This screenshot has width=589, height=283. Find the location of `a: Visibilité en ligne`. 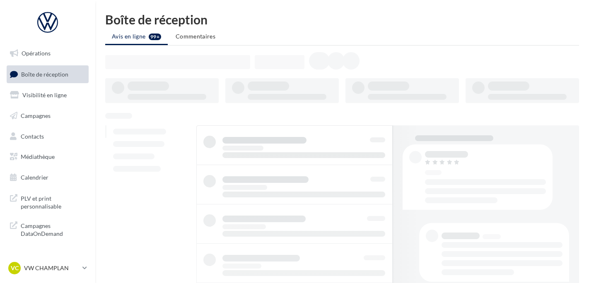

a: Visibilité en ligne is located at coordinates (48, 95).